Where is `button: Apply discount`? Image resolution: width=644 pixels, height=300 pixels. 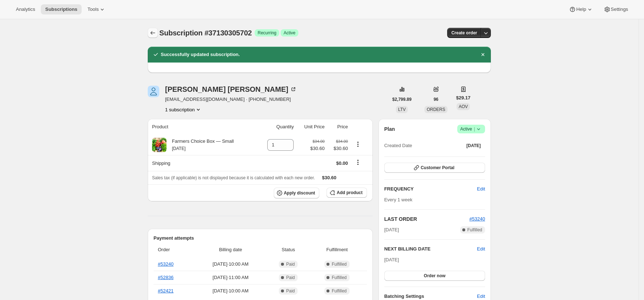 button: Apply discount is located at coordinates (297, 193).